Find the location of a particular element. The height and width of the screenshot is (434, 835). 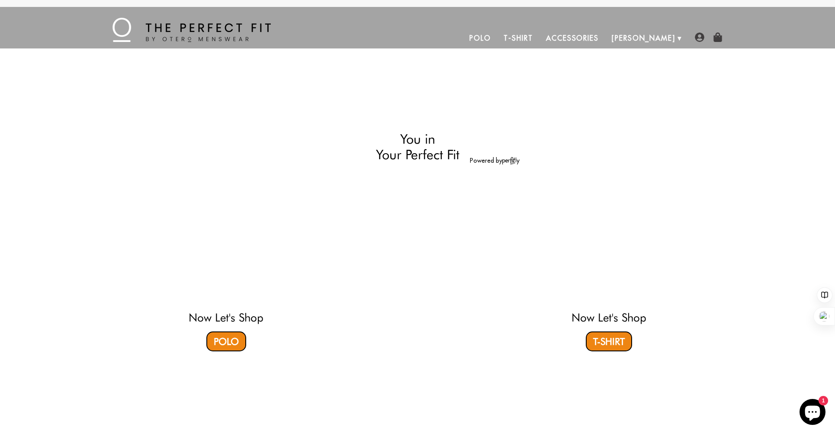

img: perfitly-logo_73ae6c82-e2e3-4a36-81b1-9e913f6ac5a1.png is located at coordinates (511, 161).